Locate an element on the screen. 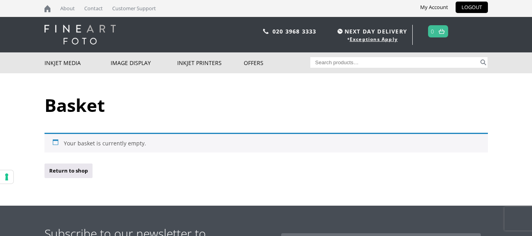 The height and width of the screenshot is (236, 532). a: Return to shop is located at coordinates (69, 171).